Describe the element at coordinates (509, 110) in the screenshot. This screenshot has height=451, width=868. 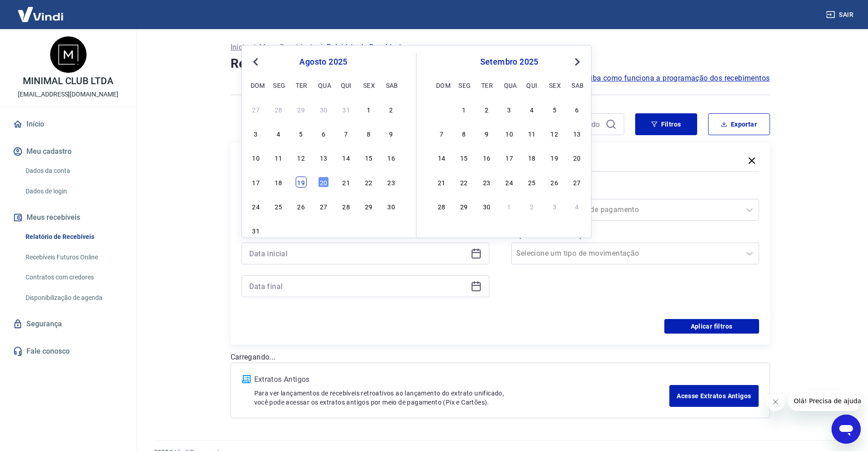
I see `div: Choose quarta-feira, 3 de setembro de 2025` at that location.